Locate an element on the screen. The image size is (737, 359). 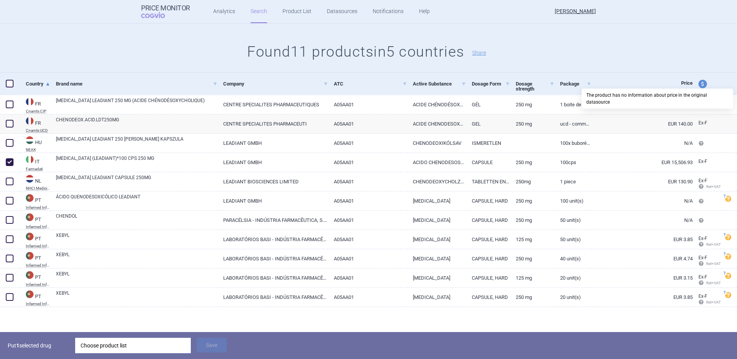
a: Dosage strength is located at coordinates (535, 86).